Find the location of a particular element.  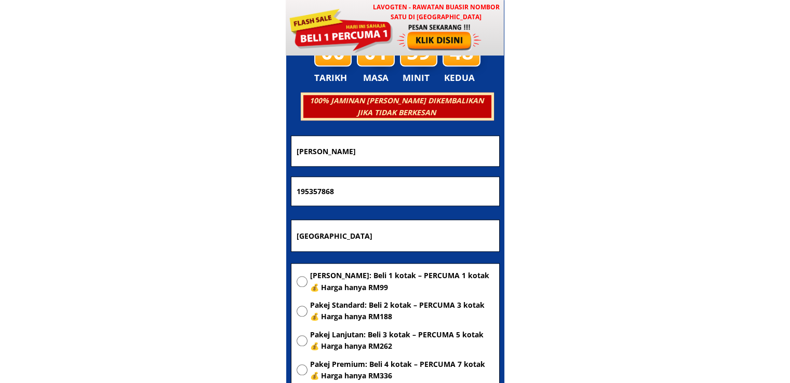

span: Pakej Lanjutan: Beli 3 kotak – PERCUMA 5 kotak 💰 Harga hanya RM262 is located at coordinates (402, 341).